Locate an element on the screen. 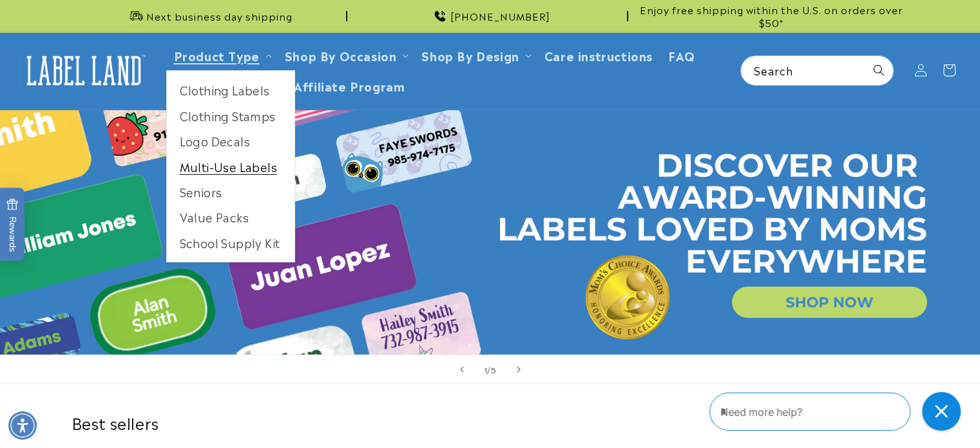 The height and width of the screenshot is (448, 980). span: 5 is located at coordinates (494, 369).